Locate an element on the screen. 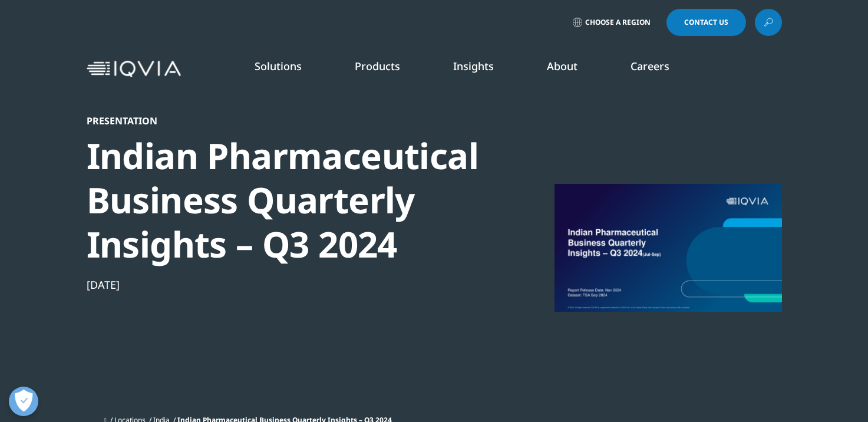  a: Contact Us is located at coordinates (706, 23).